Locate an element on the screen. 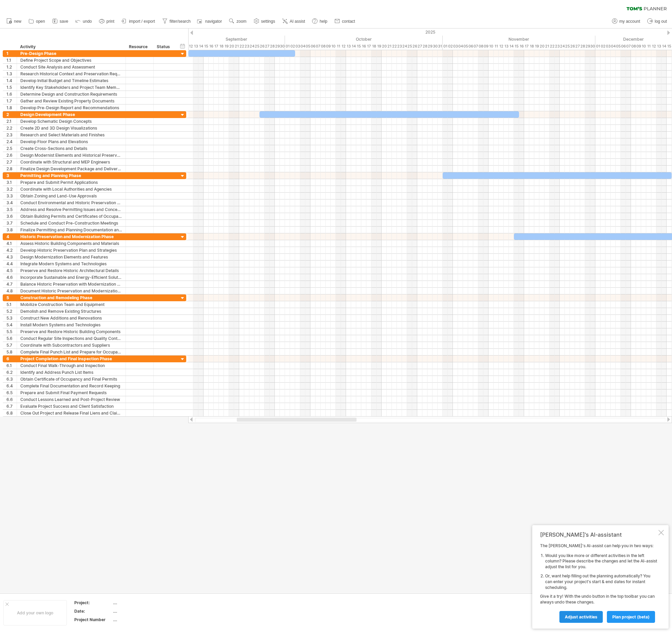 The height and width of the screenshot is (632, 672). div: 4.2 is located at coordinates (12, 250).